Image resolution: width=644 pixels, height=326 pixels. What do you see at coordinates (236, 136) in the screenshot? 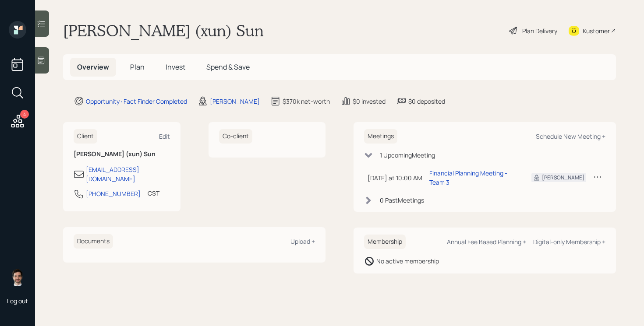
I see `h6: Co-client` at bounding box center [236, 136].